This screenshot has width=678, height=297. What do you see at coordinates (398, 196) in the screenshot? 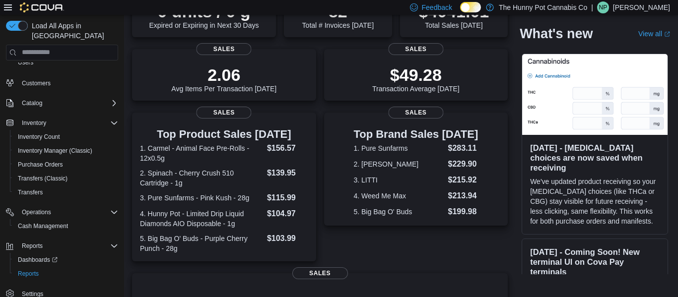
I see `dt: 4. Weed Me Max` at bounding box center [398, 196].